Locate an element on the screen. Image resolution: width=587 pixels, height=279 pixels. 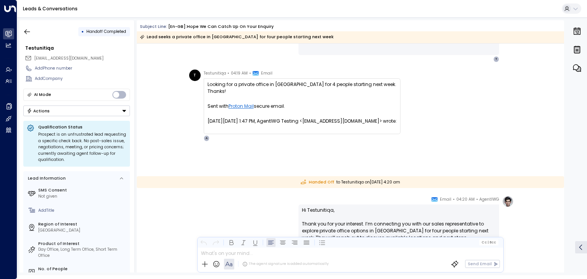
div: Not given is located at coordinates (83, 197).